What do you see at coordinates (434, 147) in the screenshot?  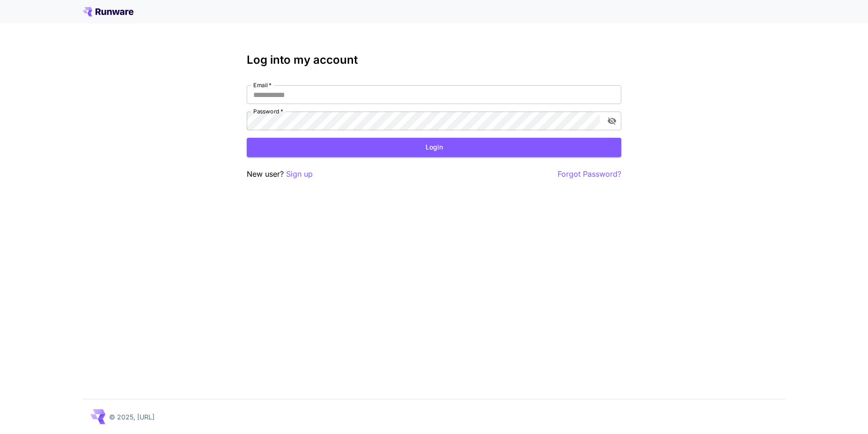 I see `button: Login` at bounding box center [434, 147].